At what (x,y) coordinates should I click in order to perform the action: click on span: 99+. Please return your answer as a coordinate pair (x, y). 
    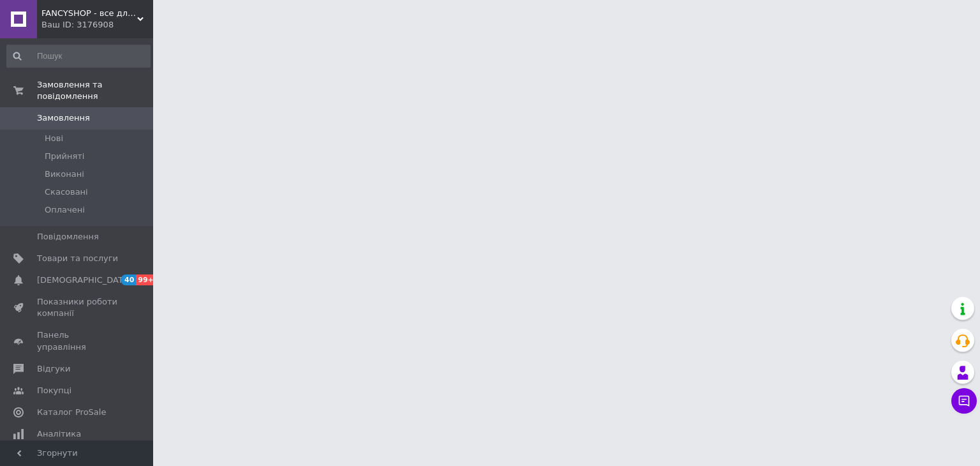
    Looking at the image, I should click on (146, 279).